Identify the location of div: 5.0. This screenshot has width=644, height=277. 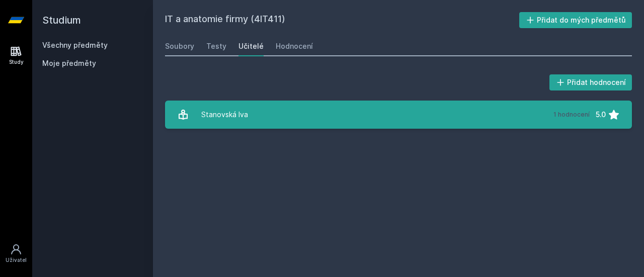
(601, 115).